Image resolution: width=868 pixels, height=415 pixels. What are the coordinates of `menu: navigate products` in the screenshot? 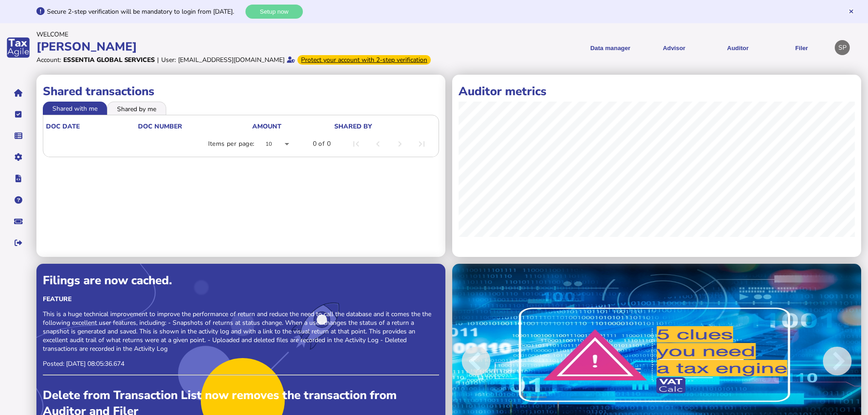 It's located at (633, 47).